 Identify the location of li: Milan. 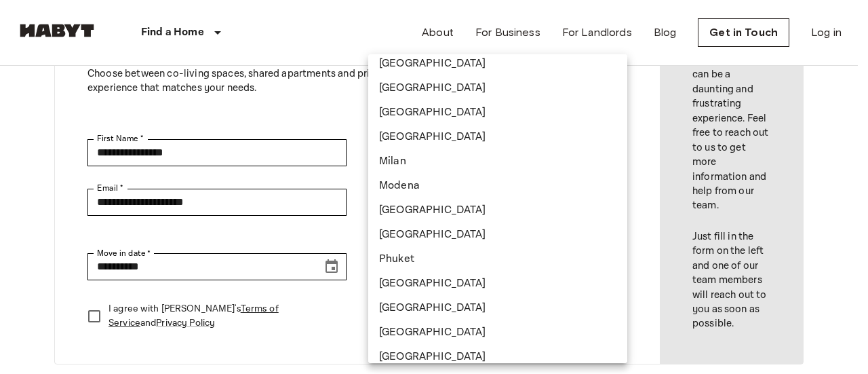
(498, 161).